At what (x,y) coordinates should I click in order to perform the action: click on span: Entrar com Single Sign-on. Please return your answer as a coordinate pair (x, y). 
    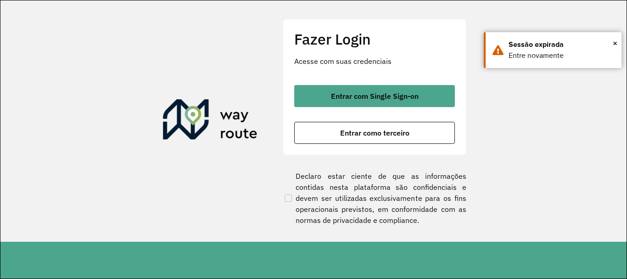
    Looking at the image, I should click on (375, 96).